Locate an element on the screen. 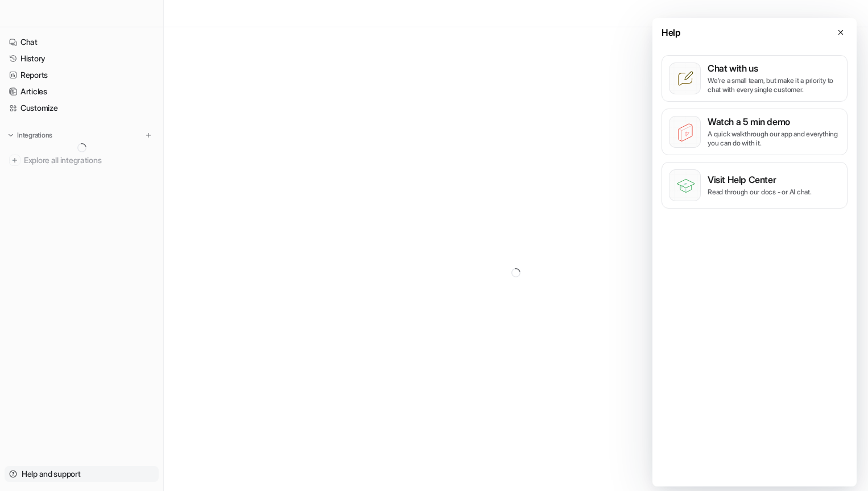 This screenshot has width=868, height=491. button: Chat with usWe’re a small team, but make it a priority to chat with every single customer. is located at coordinates (754, 79).